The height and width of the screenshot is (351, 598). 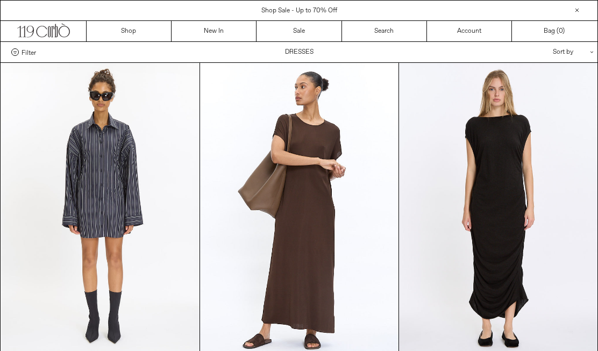 What do you see at coordinates (129, 31) in the screenshot?
I see `a: Shop` at bounding box center [129, 31].